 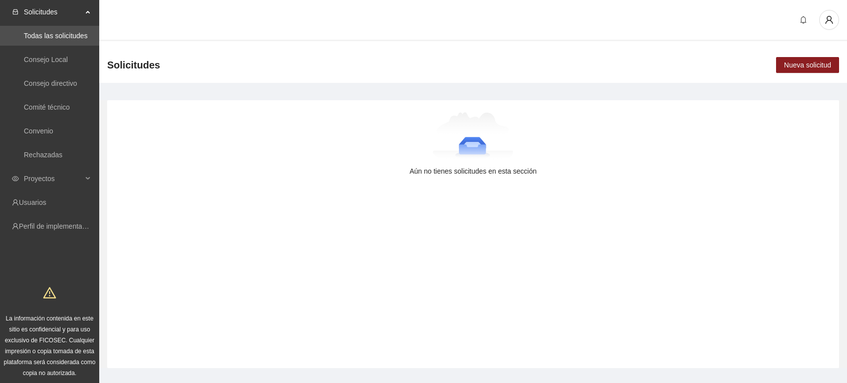 I want to click on span: eye, so click(x=15, y=179).